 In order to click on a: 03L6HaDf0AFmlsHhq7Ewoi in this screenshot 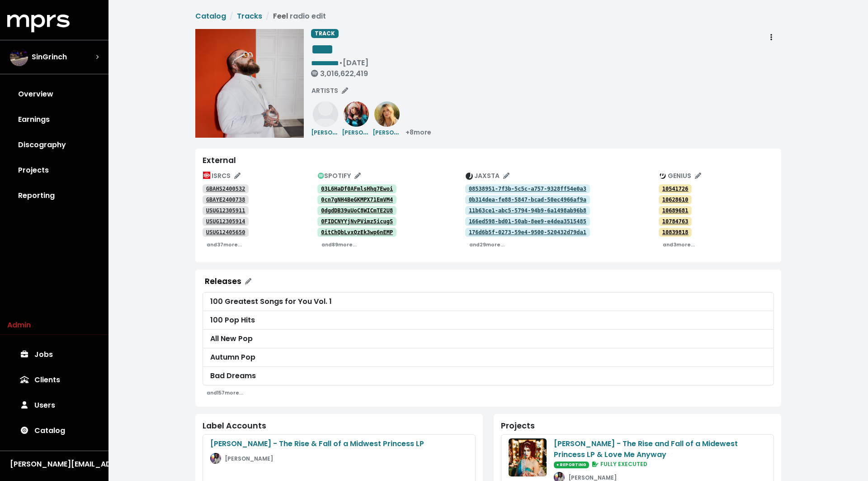, I will do `click(357, 189)`.